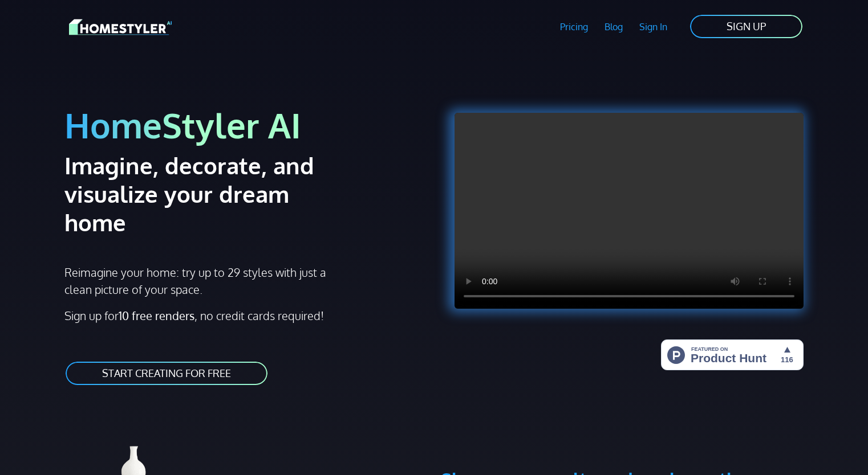  What do you see at coordinates (246, 315) in the screenshot?
I see `p: Sign up for , no credit cards required!` at bounding box center [246, 315].